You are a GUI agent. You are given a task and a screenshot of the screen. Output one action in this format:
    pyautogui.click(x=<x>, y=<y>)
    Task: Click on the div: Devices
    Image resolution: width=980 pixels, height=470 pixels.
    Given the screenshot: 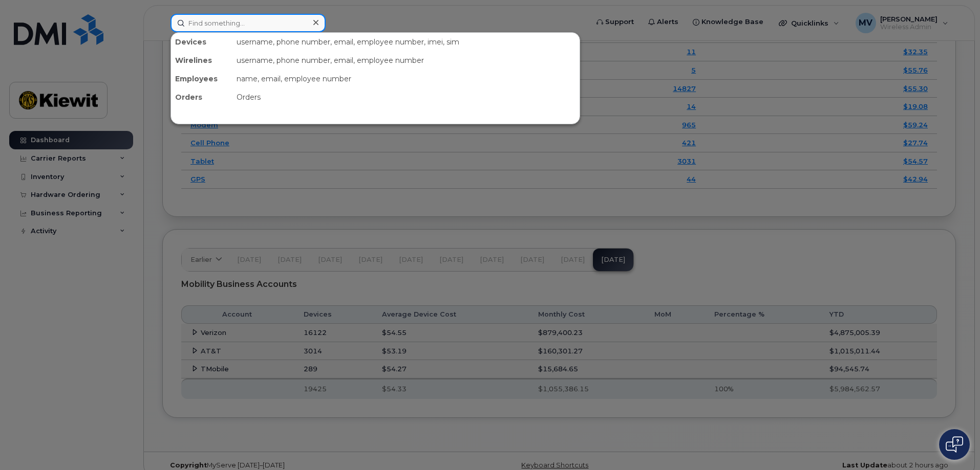 What is the action you would take?
    pyautogui.click(x=202, y=42)
    